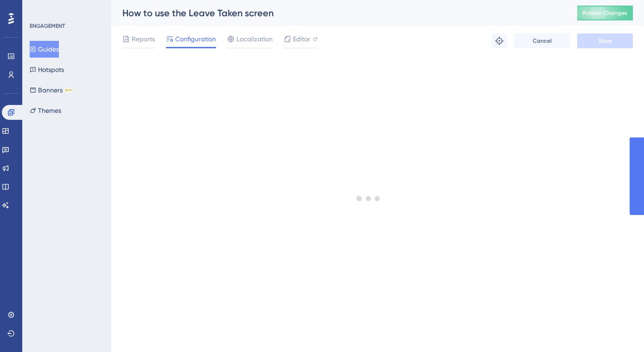 The image size is (644, 352). I want to click on span: Reports, so click(143, 39).